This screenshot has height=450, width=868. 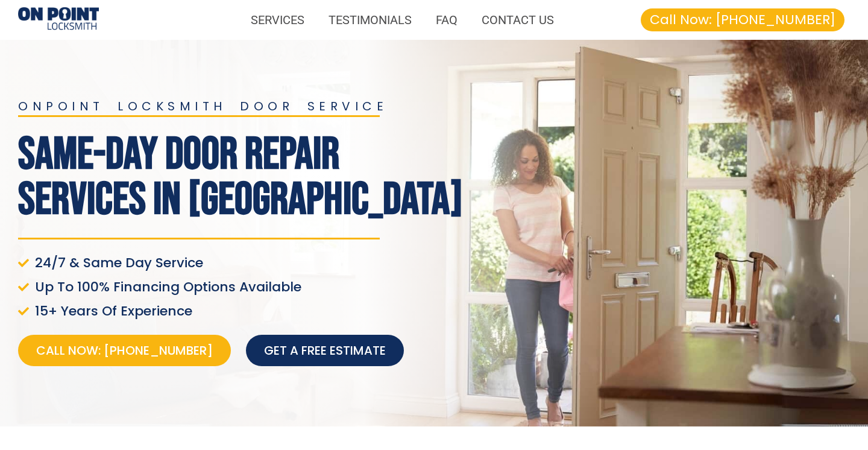 What do you see at coordinates (167, 287) in the screenshot?
I see `span: Up To 100% Financing Options Available` at bounding box center [167, 287].